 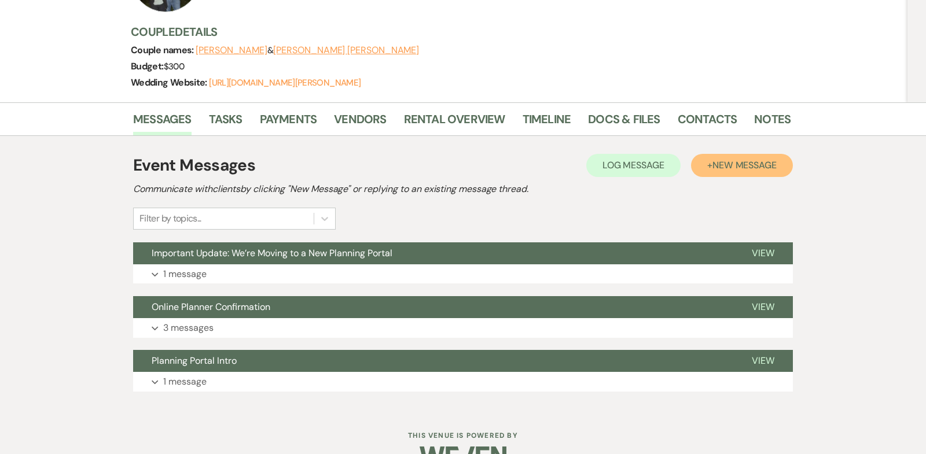 What do you see at coordinates (170, 219) in the screenshot?
I see `div: Filter by topics...` at bounding box center [170, 219].